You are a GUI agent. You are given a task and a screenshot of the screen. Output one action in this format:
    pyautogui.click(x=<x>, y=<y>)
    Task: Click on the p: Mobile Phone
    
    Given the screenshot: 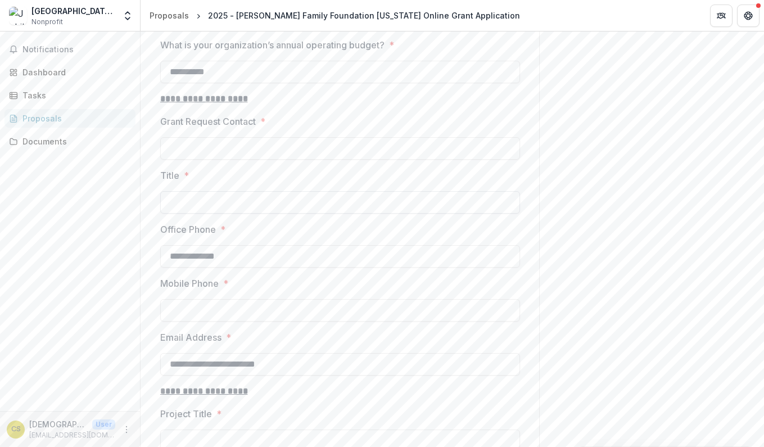 What is the action you would take?
    pyautogui.click(x=190, y=283)
    